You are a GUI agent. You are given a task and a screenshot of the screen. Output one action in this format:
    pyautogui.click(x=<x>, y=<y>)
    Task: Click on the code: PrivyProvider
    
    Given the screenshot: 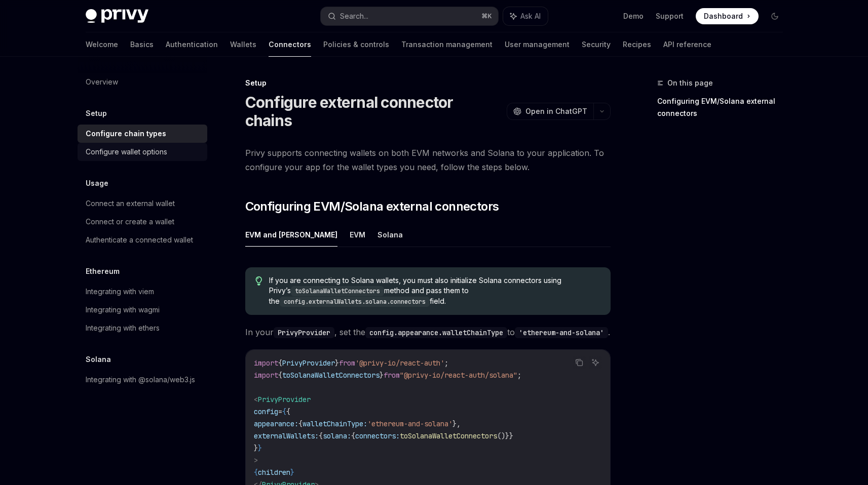 What is the action you would take?
    pyautogui.click(x=304, y=332)
    